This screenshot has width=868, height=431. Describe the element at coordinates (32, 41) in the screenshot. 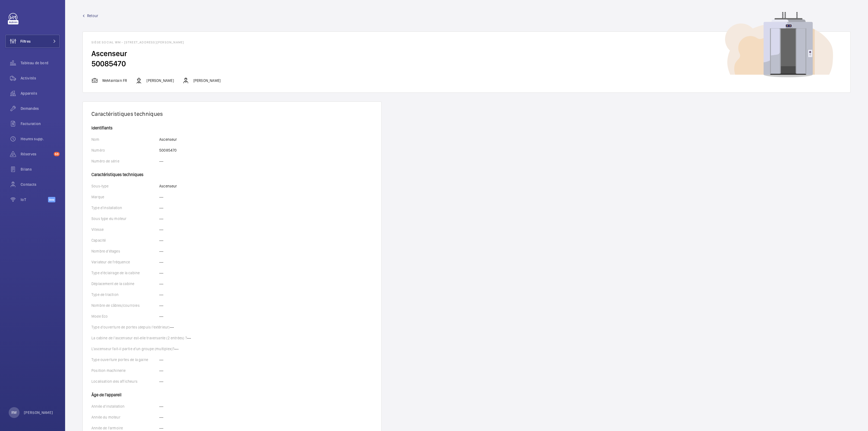

I see `button: Filtres` at that location.